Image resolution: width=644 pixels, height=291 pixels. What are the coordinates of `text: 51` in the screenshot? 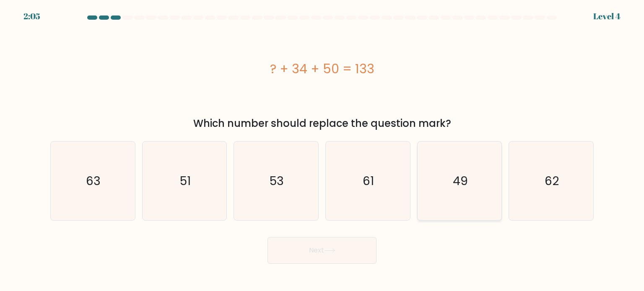 It's located at (186, 181).